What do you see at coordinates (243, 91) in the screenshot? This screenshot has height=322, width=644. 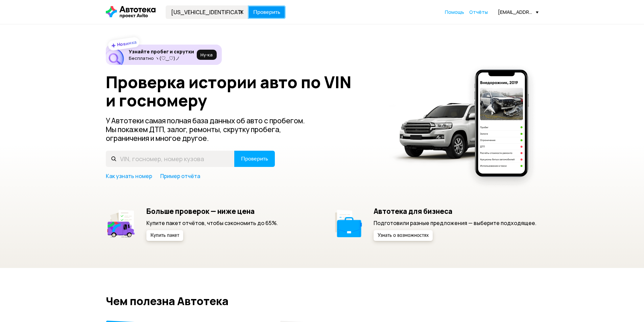 I see `h1: Проверка истории авто по VIN и госномеру` at bounding box center [243, 91].